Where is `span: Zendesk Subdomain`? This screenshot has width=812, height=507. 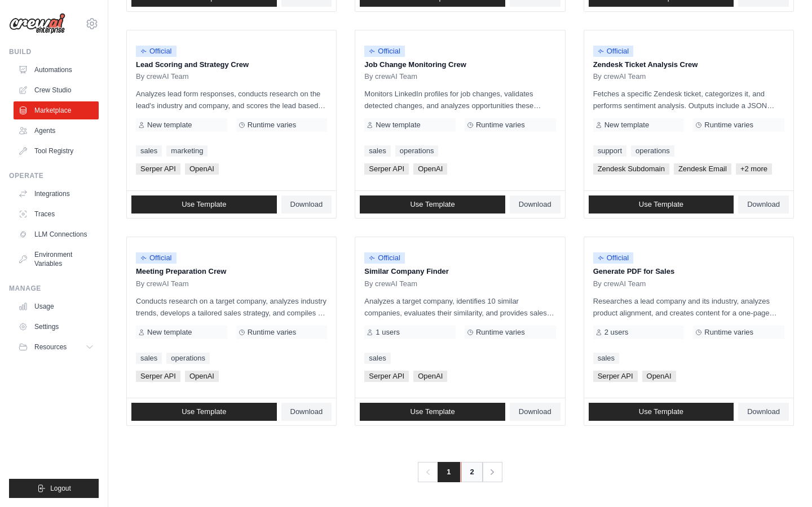 span: Zendesk Subdomain is located at coordinates (631, 169).